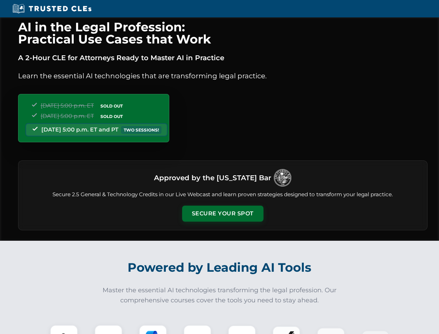 The image size is (439, 334). Describe the element at coordinates (220, 295) in the screenshot. I see `p: Master the essential AI technologies transforming the legal profession. Our comprehensive courses...` at that location.